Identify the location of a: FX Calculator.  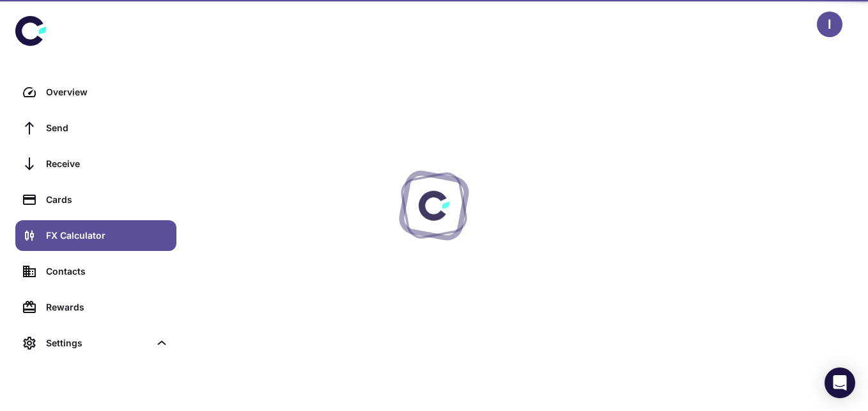
(96, 235).